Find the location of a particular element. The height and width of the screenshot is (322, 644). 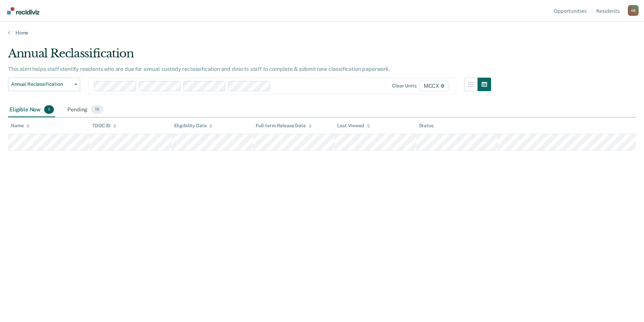

div: Eligibility Date is located at coordinates (193, 125).